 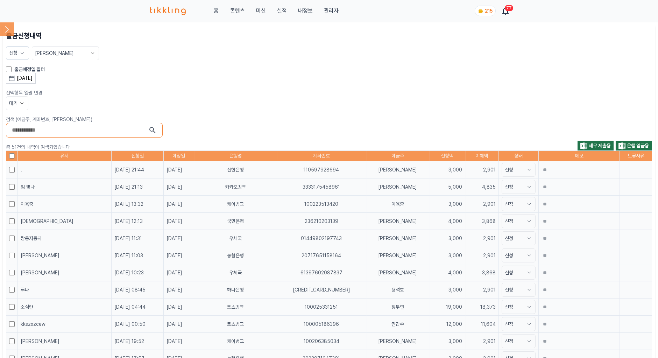 I want to click on td: 100025331251, so click(x=321, y=307).